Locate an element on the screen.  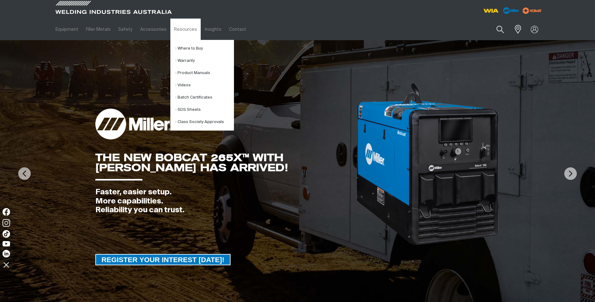
img: YouTube is located at coordinates (6, 243).